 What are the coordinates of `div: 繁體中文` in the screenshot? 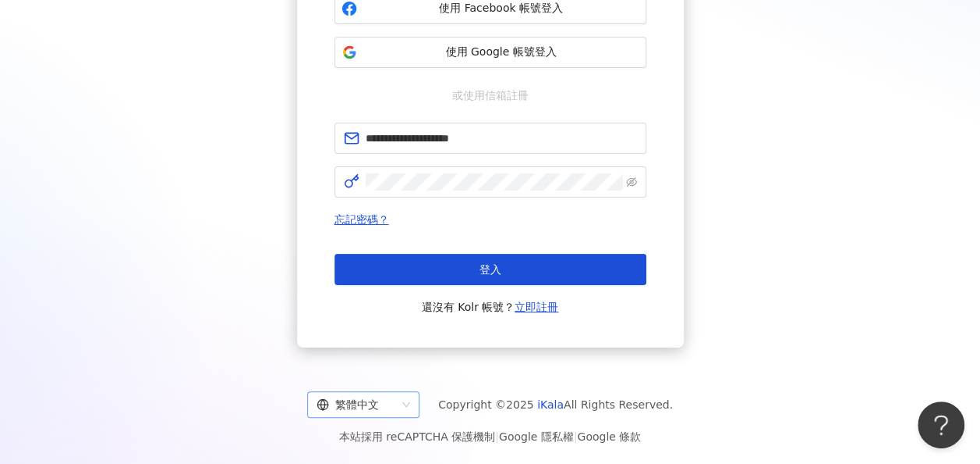 It's located at (357, 404).